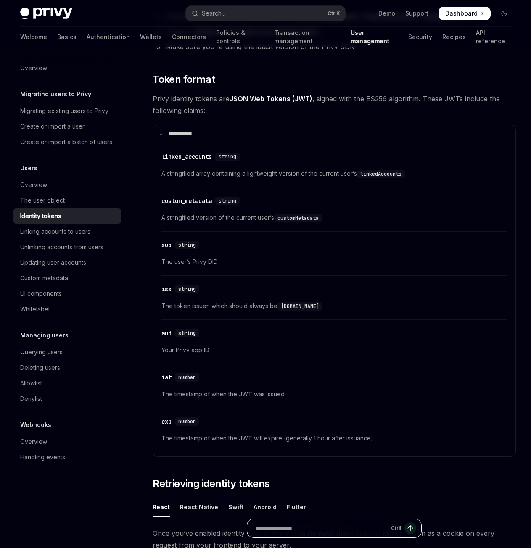 The width and height of the screenshot is (531, 548). What do you see at coordinates (53, 263) in the screenshot?
I see `div: Updating user accounts` at bounding box center [53, 263].